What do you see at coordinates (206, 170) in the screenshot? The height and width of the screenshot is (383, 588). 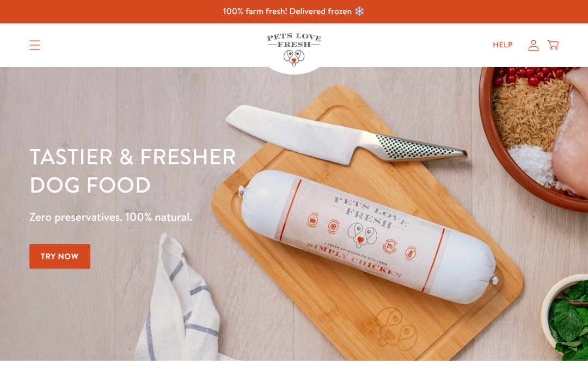 I see `h1: Tastier & fresher dog food` at bounding box center [206, 170].